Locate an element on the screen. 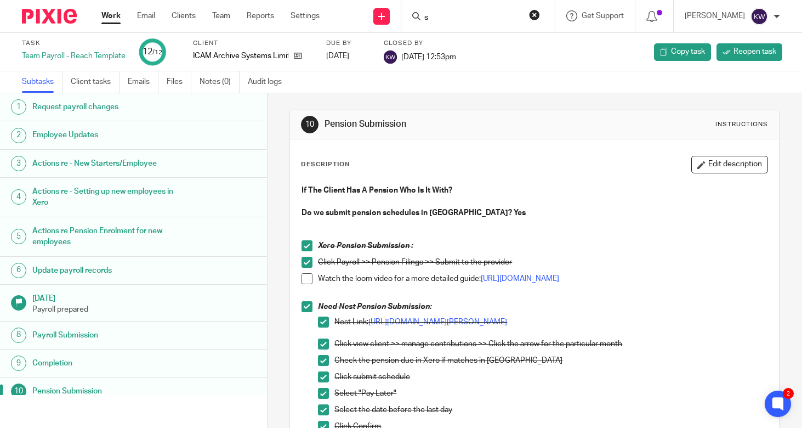 The image size is (802, 428). div: 4 is located at coordinates (19, 197).